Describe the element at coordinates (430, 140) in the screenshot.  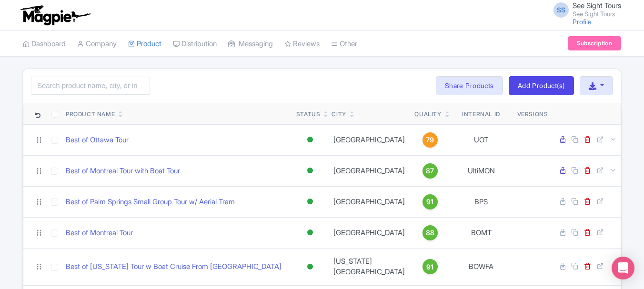
I see `a: 79` at that location.